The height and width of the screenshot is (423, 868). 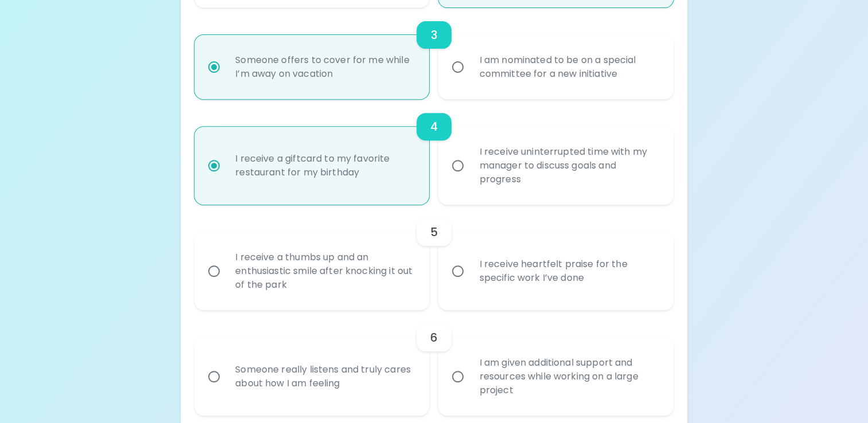 I want to click on div: I receive heartfelt praise for the specific work I’ve done, so click(x=568, y=271).